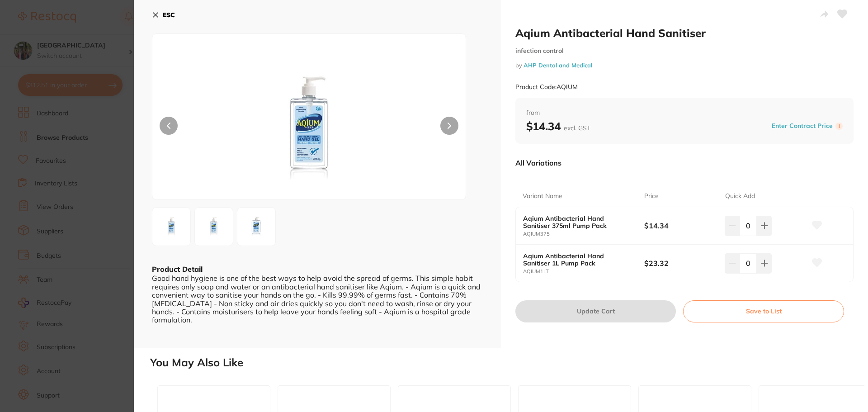 Image resolution: width=868 pixels, height=412 pixels. Describe the element at coordinates (651, 197) in the screenshot. I see `p: Price` at that location.